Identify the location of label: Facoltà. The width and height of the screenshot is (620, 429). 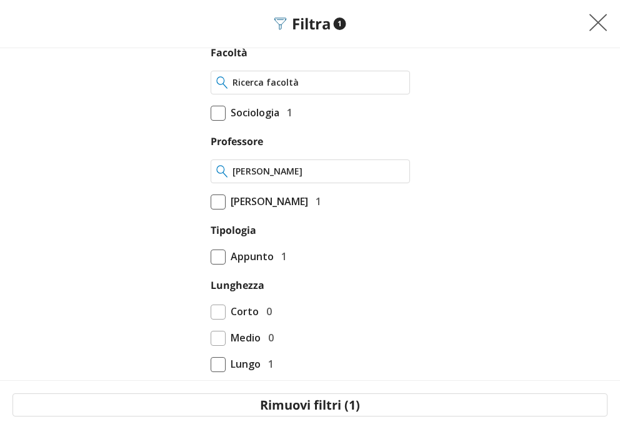
(229, 53).